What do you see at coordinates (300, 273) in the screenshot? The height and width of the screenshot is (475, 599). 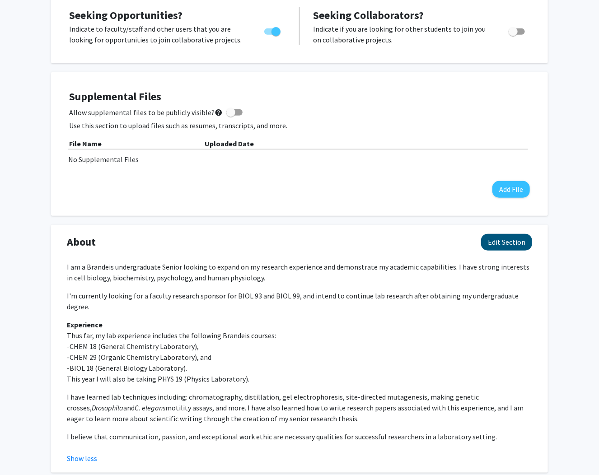 I see `p: I am a Brandeis undergraduate Senior looking to expand on my research experience and demonstrate ...` at bounding box center [300, 273].